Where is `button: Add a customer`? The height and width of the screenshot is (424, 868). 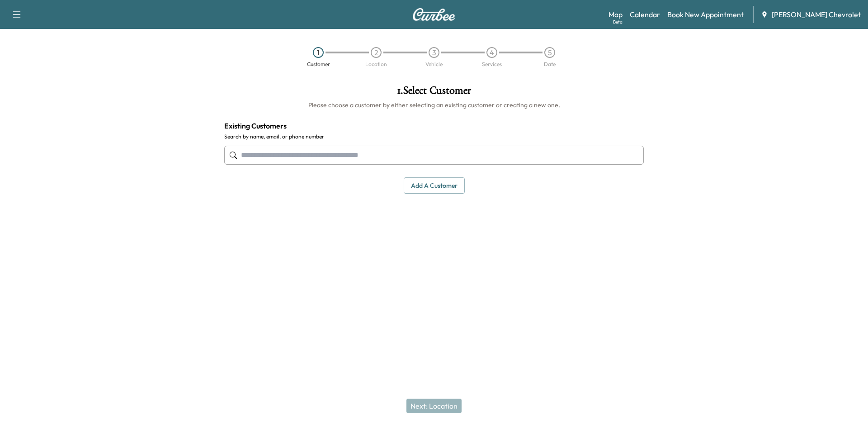
button: Add a customer is located at coordinates (434, 186).